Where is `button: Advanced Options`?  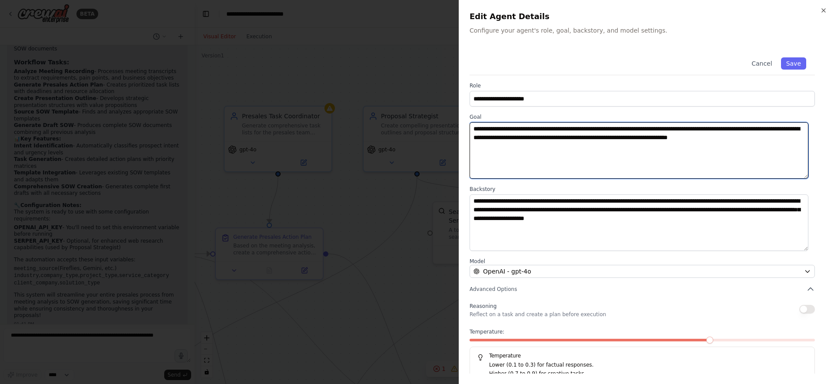 button: Advanced Options is located at coordinates (642, 289).